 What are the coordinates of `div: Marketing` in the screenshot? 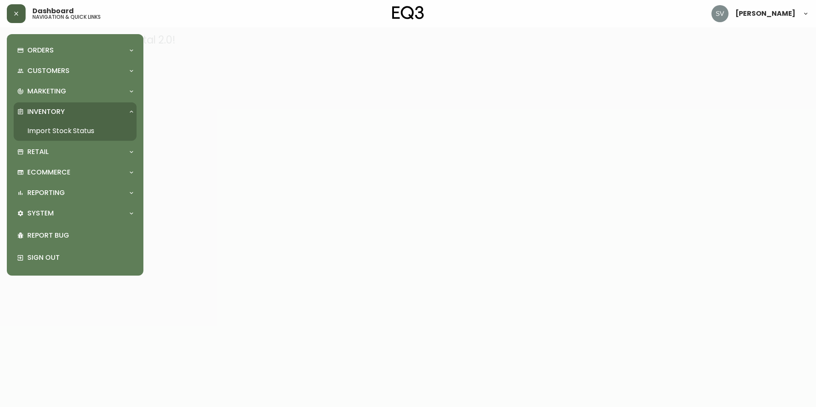 It's located at (75, 91).